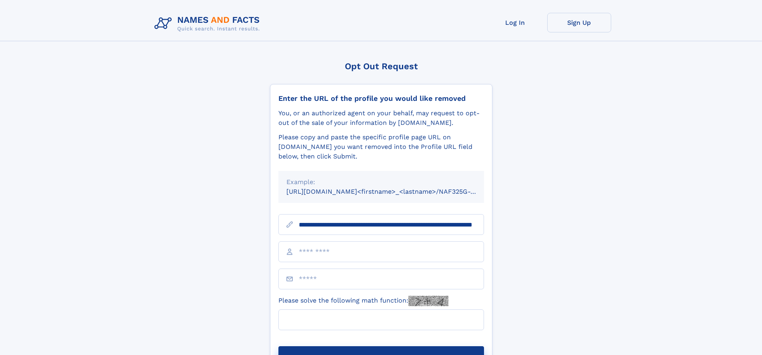 The width and height of the screenshot is (762, 355). Describe the element at coordinates (363, 301) in the screenshot. I see `label: Please solve the following math function:` at that location.